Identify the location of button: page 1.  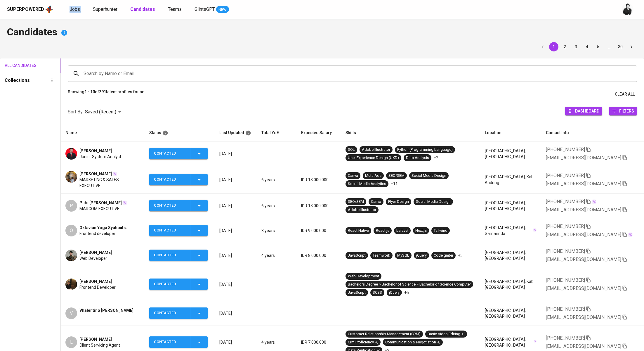
(554, 47).